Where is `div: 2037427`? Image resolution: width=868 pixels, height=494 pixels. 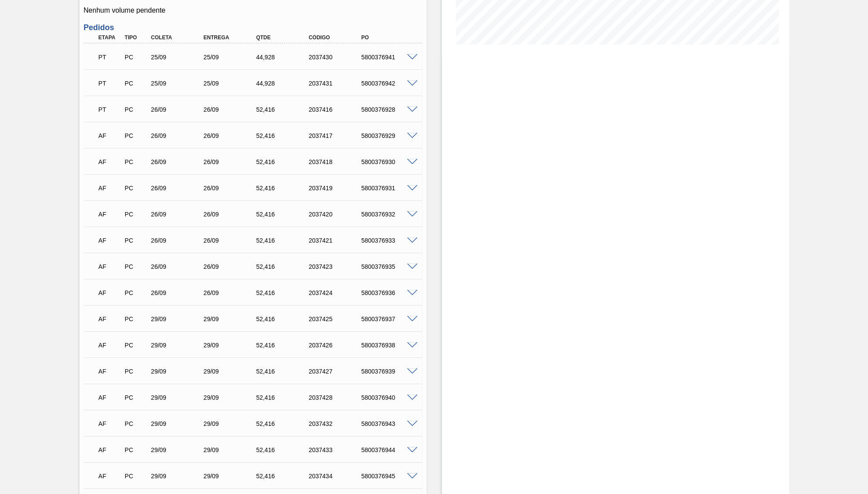 div: 2037427 is located at coordinates (336, 372).